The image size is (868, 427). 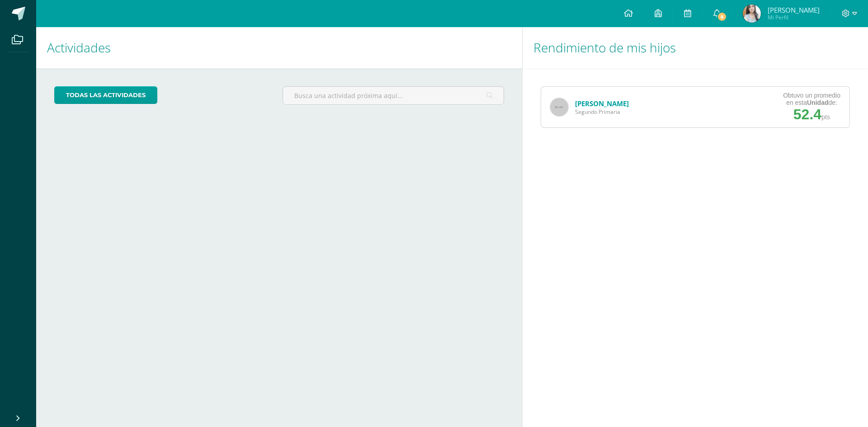 What do you see at coordinates (722, 17) in the screenshot?
I see `span: 8` at bounding box center [722, 17].